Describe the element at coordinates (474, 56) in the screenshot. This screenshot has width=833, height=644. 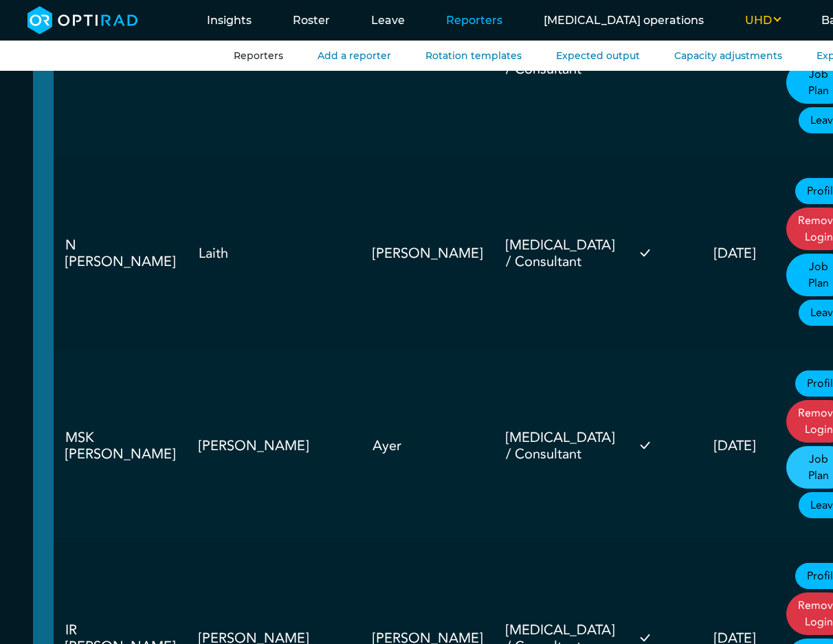
I see `a: Rotation templates` at that location.